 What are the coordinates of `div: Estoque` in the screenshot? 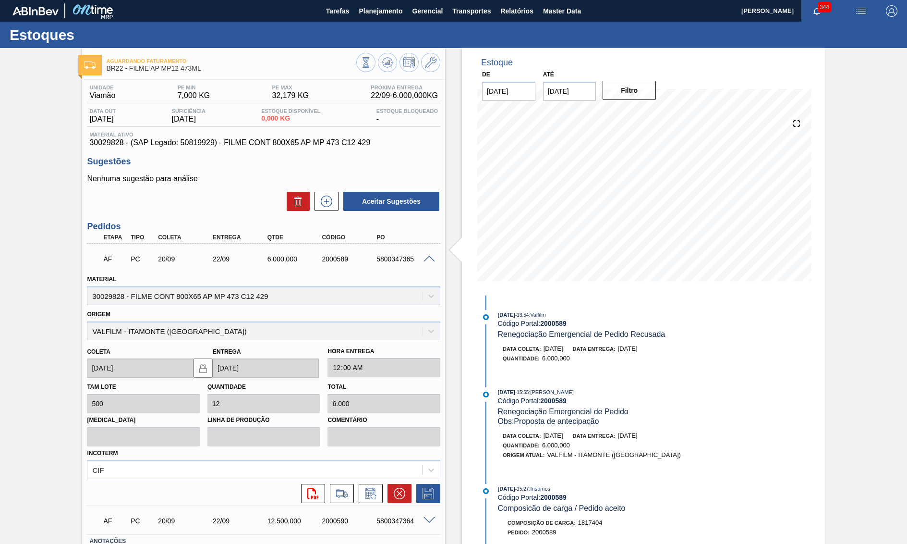 It's located at (497, 62).